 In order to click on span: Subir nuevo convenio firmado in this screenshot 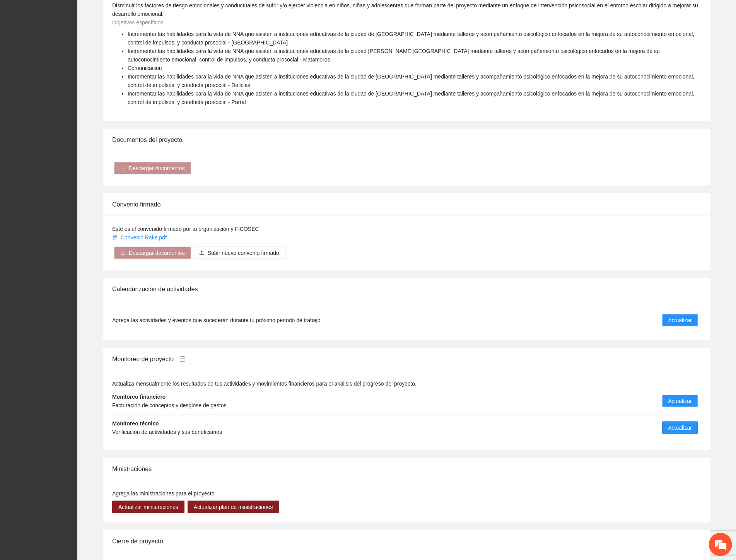, I will do `click(243, 253)`.